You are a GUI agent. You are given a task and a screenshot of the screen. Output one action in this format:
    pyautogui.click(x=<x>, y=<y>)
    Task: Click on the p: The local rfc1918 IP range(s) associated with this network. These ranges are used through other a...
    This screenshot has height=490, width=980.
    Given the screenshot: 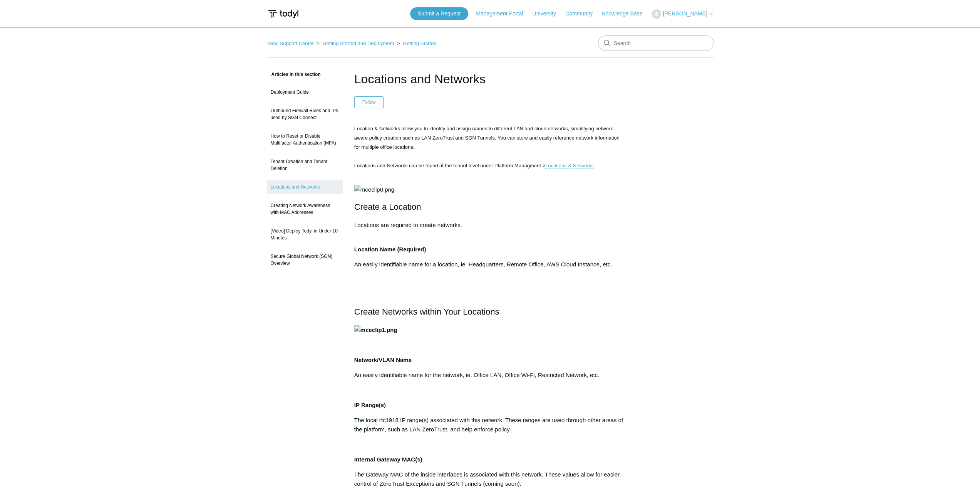 What is the action you would take?
    pyautogui.click(x=490, y=425)
    